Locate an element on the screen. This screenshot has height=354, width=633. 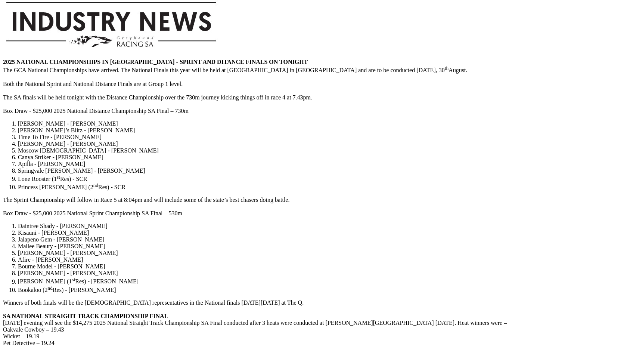
strong: SA NATIONAL STRAIGHT TRACK CHAMPIONSHIP FINAL is located at coordinates (86, 315).